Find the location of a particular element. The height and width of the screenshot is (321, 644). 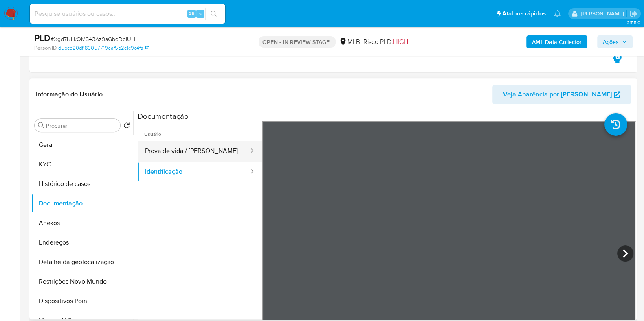

a: Notificações is located at coordinates (557, 13).